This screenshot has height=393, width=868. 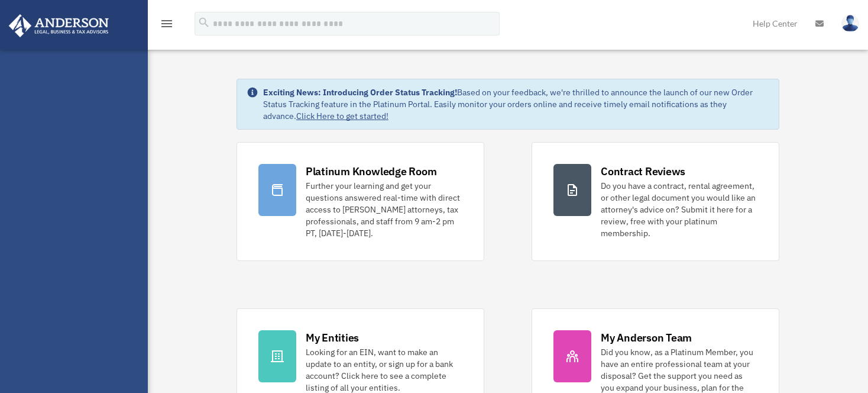 I want to click on i: menu, so click(x=167, y=23).